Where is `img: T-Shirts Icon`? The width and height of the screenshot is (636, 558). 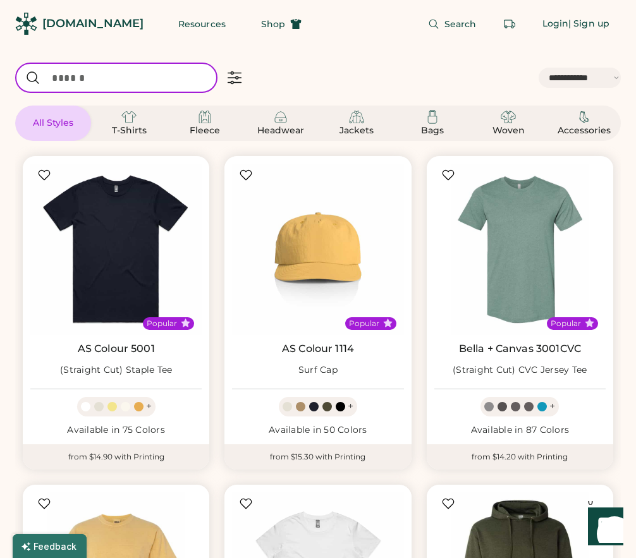 img: T-Shirts Icon is located at coordinates (129, 117).